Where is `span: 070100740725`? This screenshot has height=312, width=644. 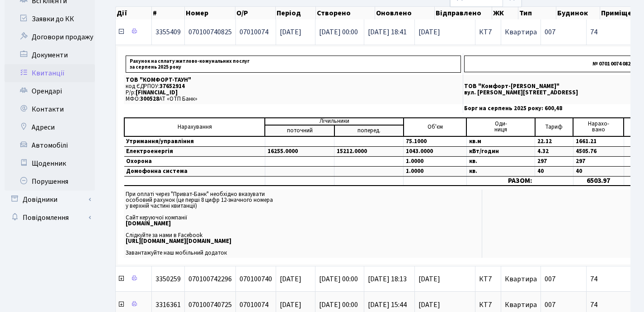
span: 070100740725 is located at coordinates (210, 305).